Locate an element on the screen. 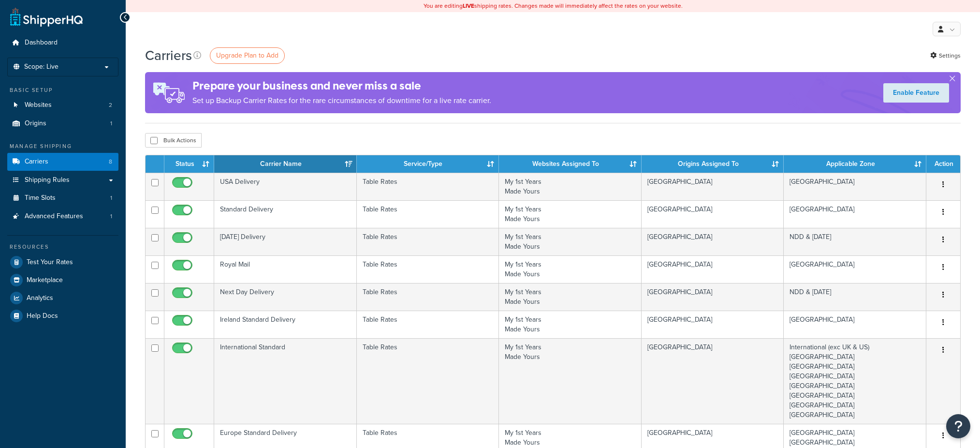 The image size is (980, 448). a: Carriers 8 is located at coordinates (63, 162).